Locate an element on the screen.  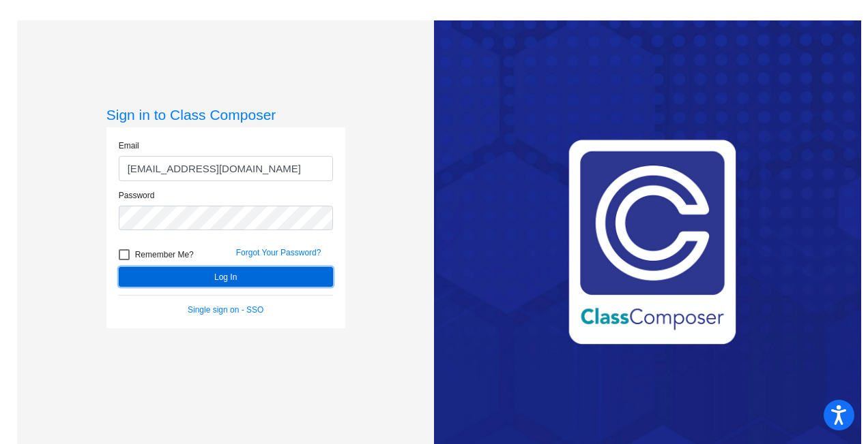
a: Single sign on - SSO is located at coordinates (225, 310).